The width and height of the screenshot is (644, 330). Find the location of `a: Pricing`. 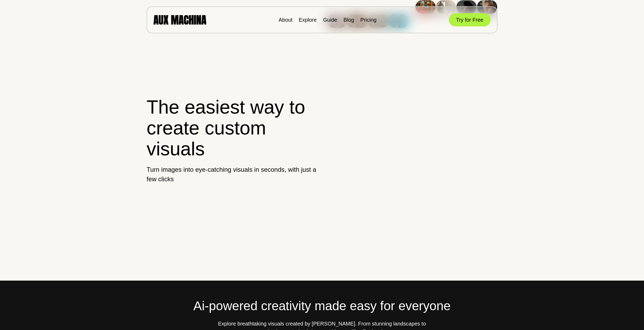

a: Pricing is located at coordinates (368, 20).